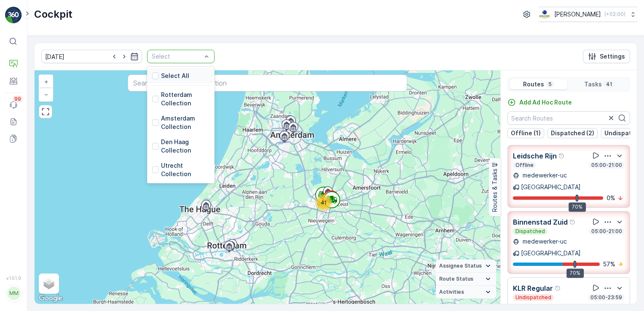  I want to click on p: 0 %, so click(611, 198).